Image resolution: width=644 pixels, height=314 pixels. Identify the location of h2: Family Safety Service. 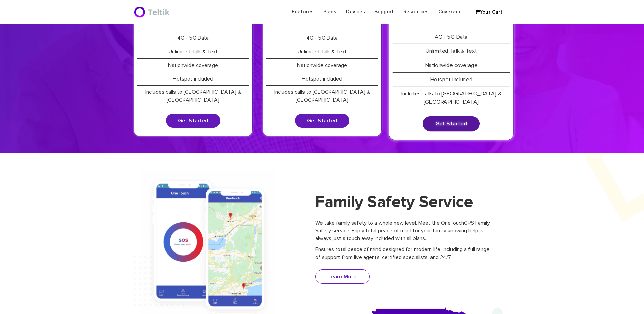
(403, 203).